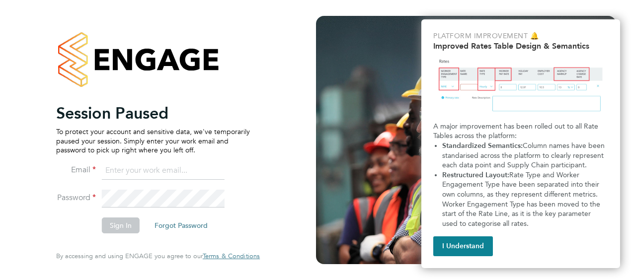 The height and width of the screenshot is (280, 632). Describe the element at coordinates (522, 199) in the screenshot. I see `span: Rate Type and Worker Engagement Type have been separated into their own columns, as they represen...` at that location.